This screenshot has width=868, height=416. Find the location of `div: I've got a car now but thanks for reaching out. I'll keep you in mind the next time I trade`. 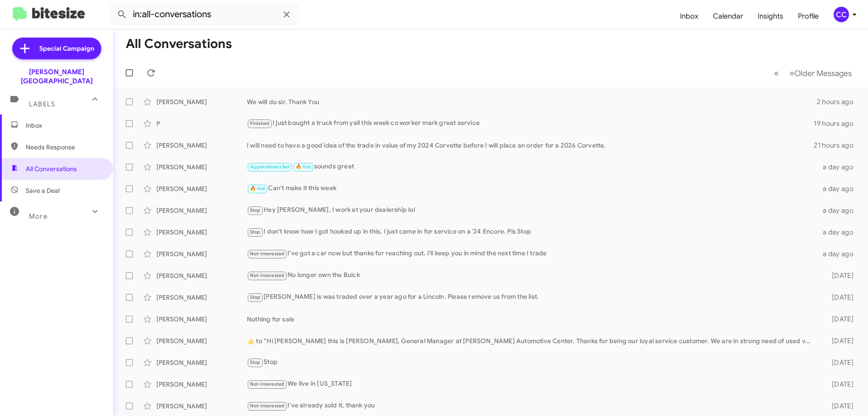

div: I've got a car now but thanks for reaching out. I'll keep you in mind the next time I trade is located at coordinates (532, 253).